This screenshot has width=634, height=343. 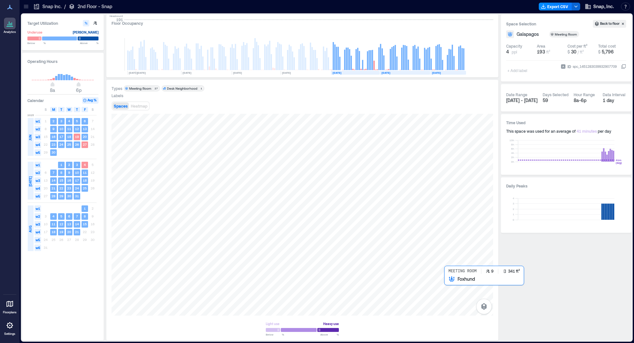 What do you see at coordinates (548, 52) in the screenshot?
I see `span: ft²` at bounding box center [548, 52].